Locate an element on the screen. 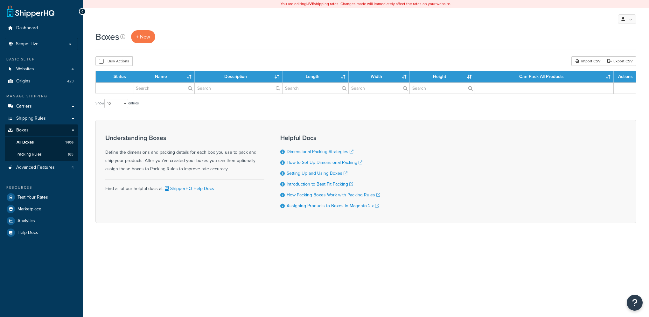 This screenshot has width=649, height=317. a: ShipperHQ Home is located at coordinates (31, 11).